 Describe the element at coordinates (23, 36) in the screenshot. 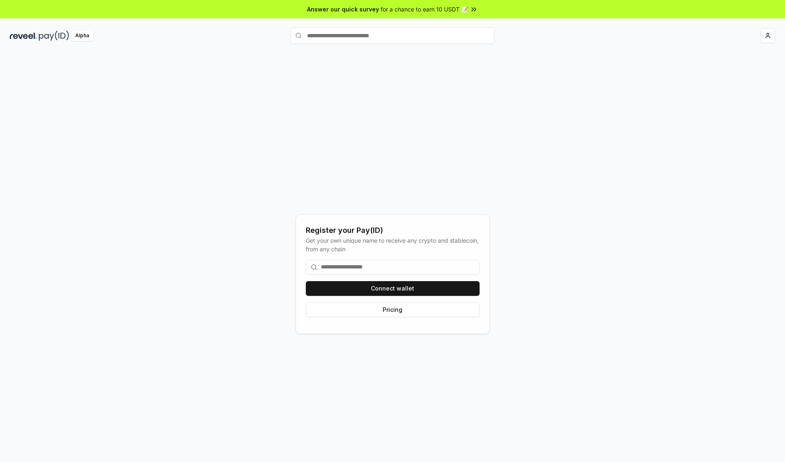

I see `img: reveel_dark` at that location.